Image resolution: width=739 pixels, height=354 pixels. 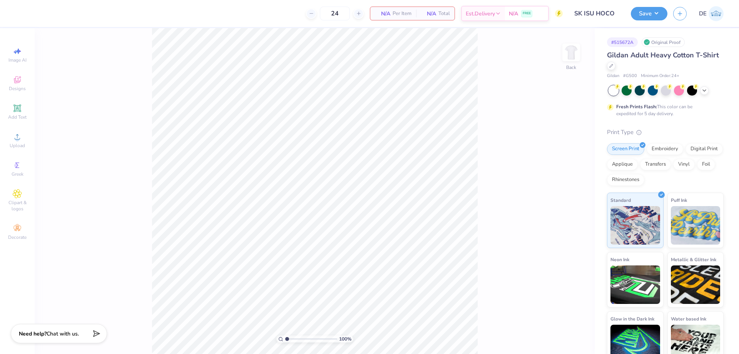 I want to click on span: FREE, so click(x=527, y=13).